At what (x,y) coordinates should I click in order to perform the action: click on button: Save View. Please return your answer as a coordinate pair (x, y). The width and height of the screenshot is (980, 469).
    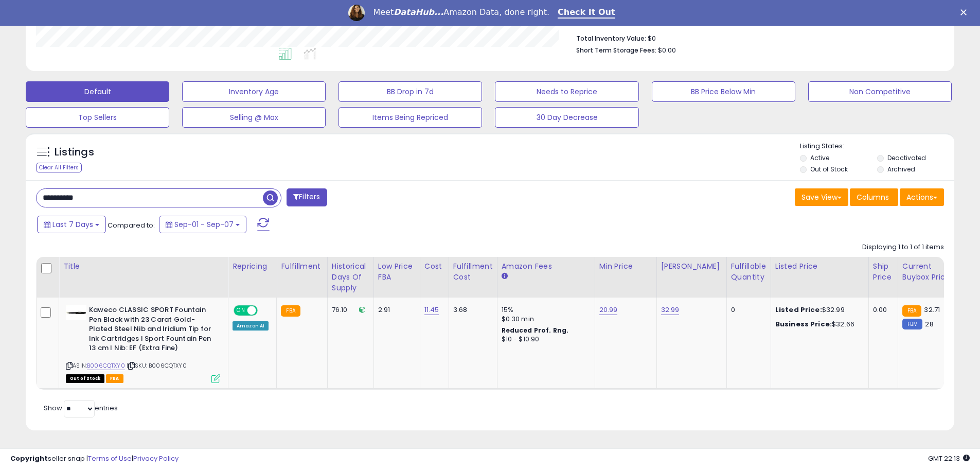
    Looking at the image, I should click on (821, 197).